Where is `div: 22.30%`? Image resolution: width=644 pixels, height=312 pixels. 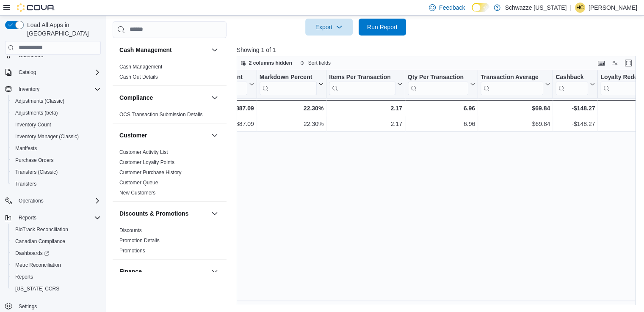
div: 22.30% is located at coordinates (291, 124).